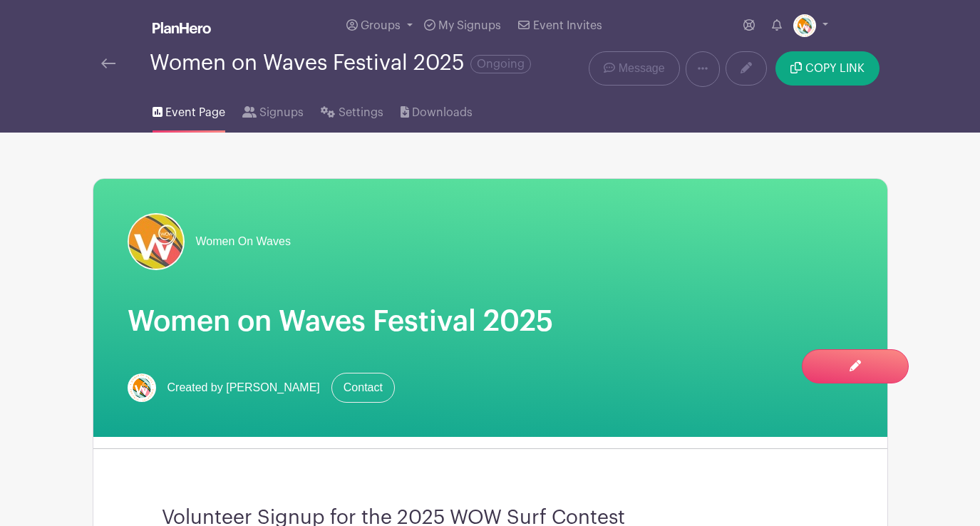 This screenshot has width=980, height=526. I want to click on span: Groups, so click(381, 26).